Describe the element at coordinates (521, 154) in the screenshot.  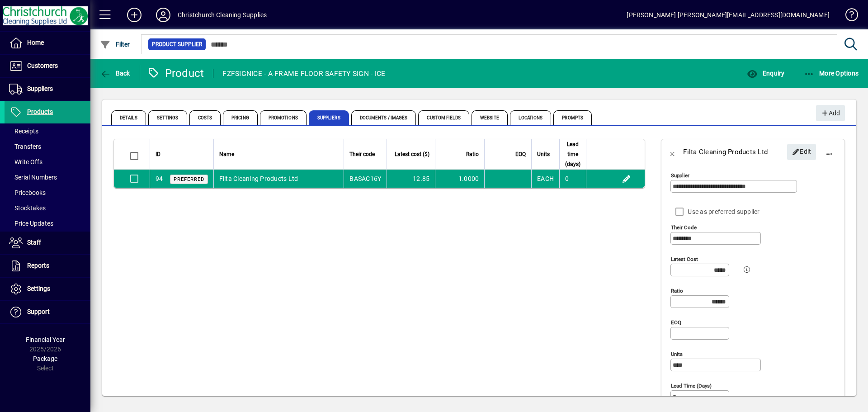
I see `span: EOQ` at that location.